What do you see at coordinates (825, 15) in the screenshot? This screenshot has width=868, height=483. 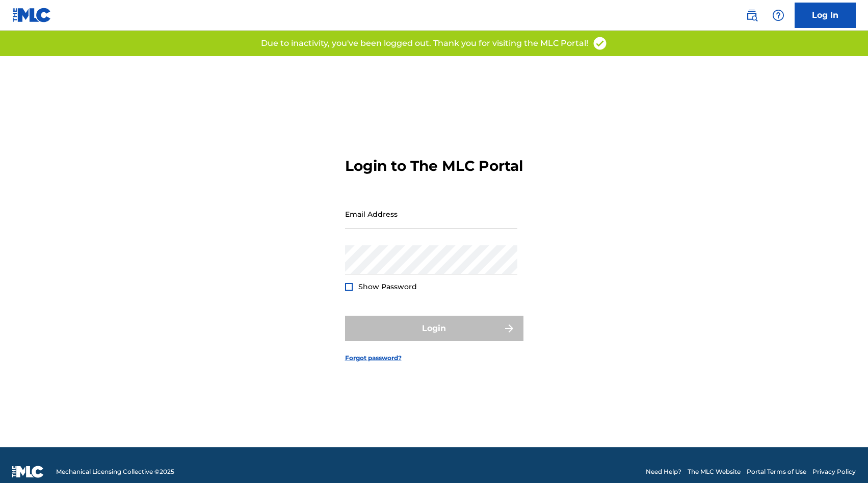 I see `a: Log In` at bounding box center [825, 15].